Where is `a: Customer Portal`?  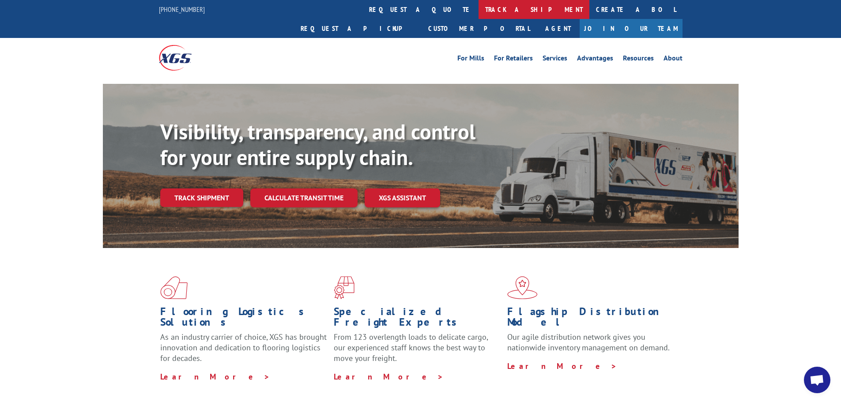 a: Customer Portal is located at coordinates (479, 28).